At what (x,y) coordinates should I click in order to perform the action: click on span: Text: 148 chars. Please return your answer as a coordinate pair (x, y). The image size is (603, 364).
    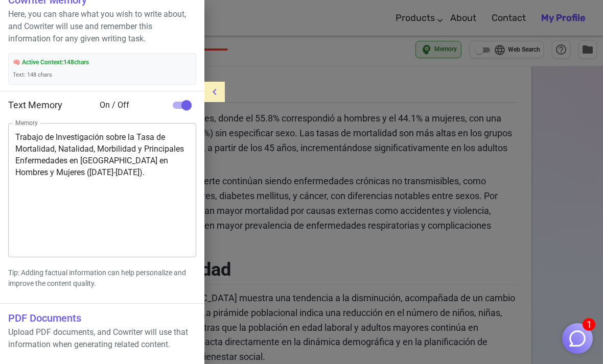
    Looking at the image, I should click on (32, 75).